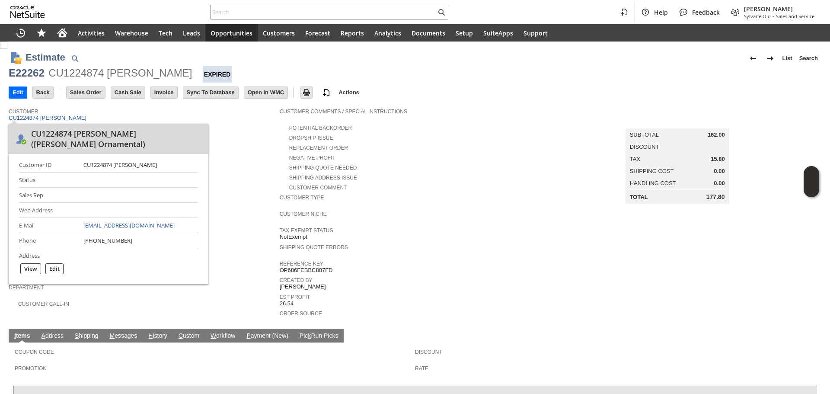 The width and height of the screenshot is (830, 394). Describe the element at coordinates (314, 247) in the screenshot. I see `a: Shipping Quote Errors` at that location.